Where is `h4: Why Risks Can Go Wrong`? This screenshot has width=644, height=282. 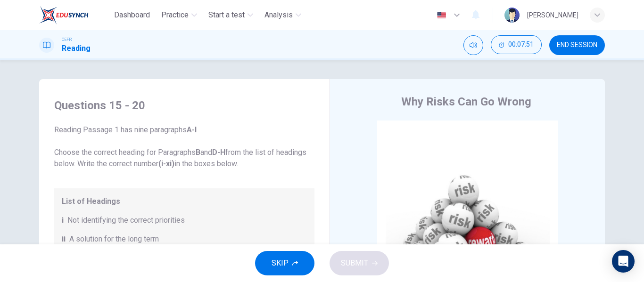
h4: Why Risks Can Go Wrong is located at coordinates (466, 102).